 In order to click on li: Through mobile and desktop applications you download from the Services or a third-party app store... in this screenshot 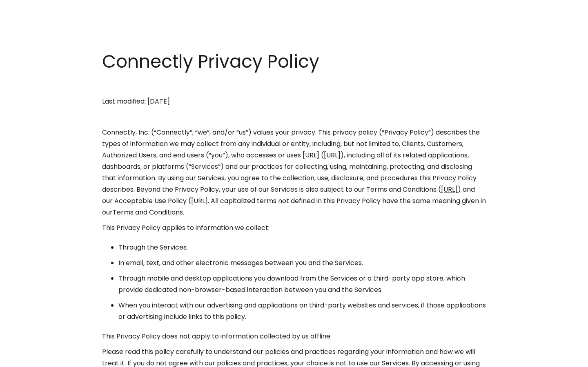, I will do `click(302, 284)`.